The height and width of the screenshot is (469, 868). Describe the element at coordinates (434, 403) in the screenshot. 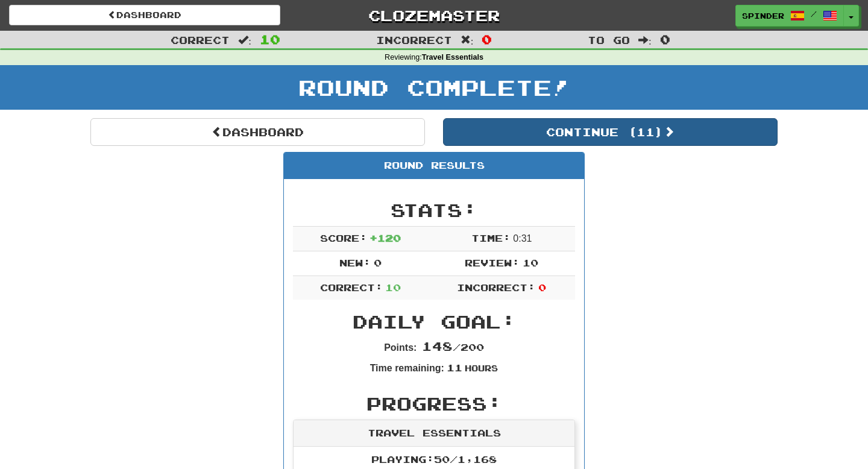

I see `h2: Progress:` at that location.